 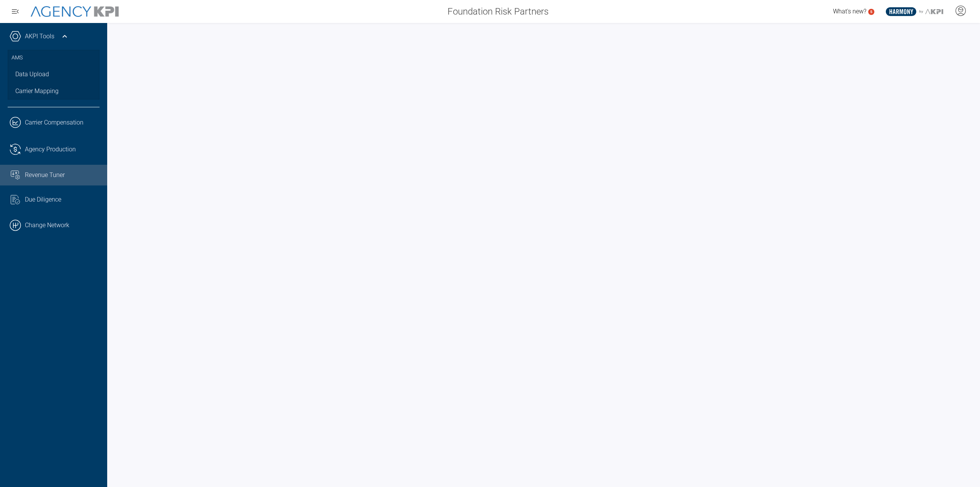 I want to click on span: Revenue Tuner, so click(x=45, y=175).